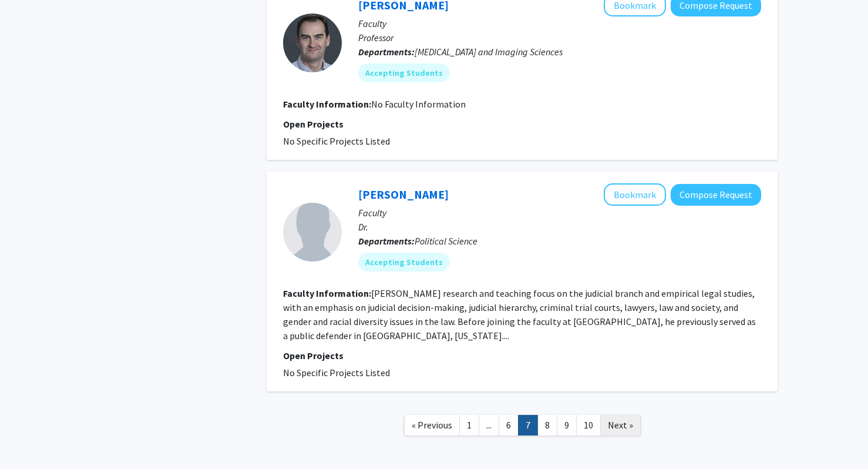 The width and height of the screenshot is (868, 469). I want to click on a: Previous, so click(431, 424).